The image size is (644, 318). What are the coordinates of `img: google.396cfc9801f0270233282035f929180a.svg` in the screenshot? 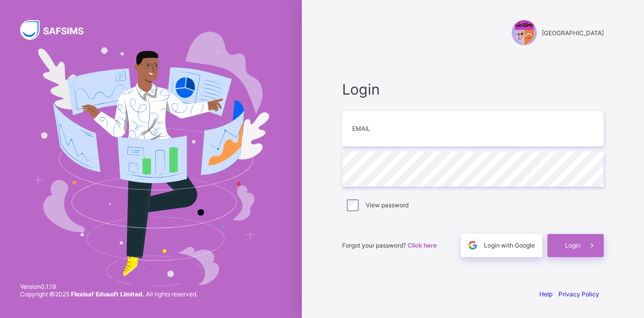 It's located at (473, 245).